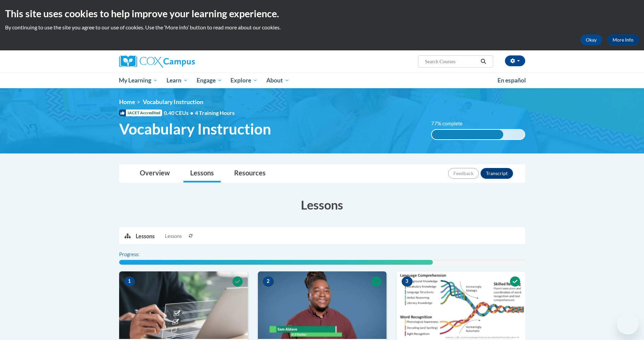 The width and height of the screenshot is (644, 340). Describe the element at coordinates (244, 80) in the screenshot. I see `span: Explore` at that location.